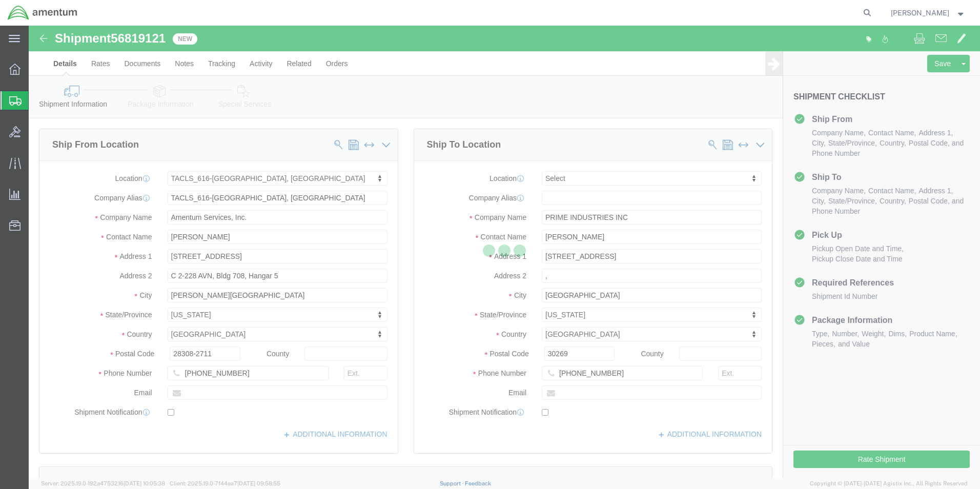  What do you see at coordinates (43, 13) in the screenshot?
I see `img: logo` at bounding box center [43, 13].